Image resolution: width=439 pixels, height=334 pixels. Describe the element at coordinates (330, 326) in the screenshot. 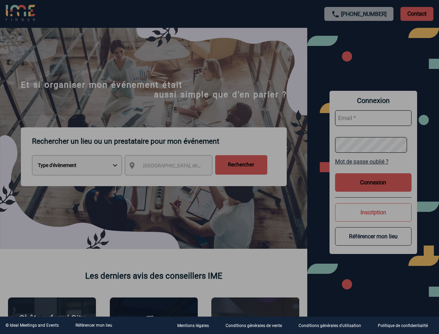

I see `p: Conditions générales d'utilisation` at that location.